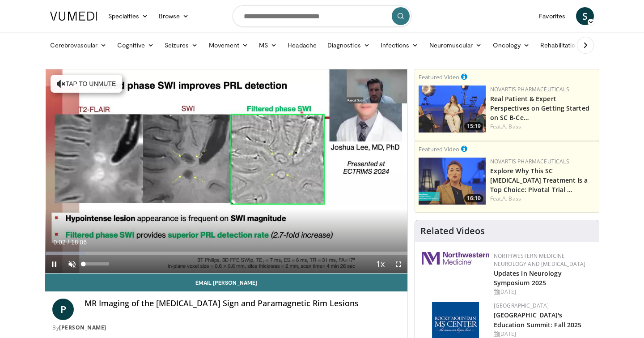 This screenshot has width=644, height=338. I want to click on a: Browse, so click(174, 16).